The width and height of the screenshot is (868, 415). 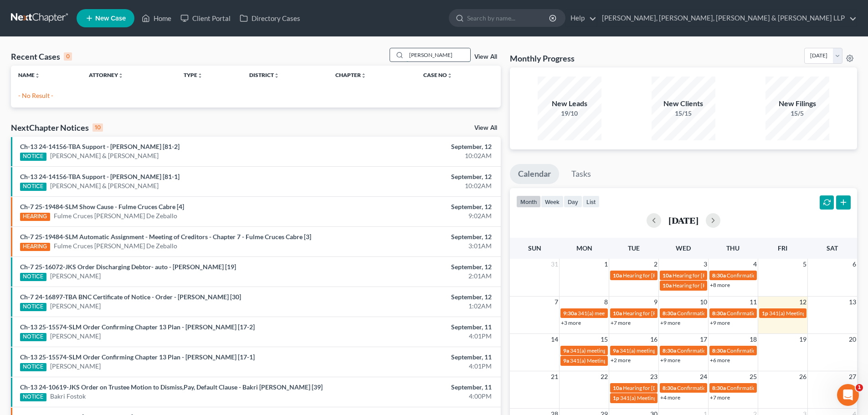 I want to click on div: 15/5, so click(x=797, y=113).